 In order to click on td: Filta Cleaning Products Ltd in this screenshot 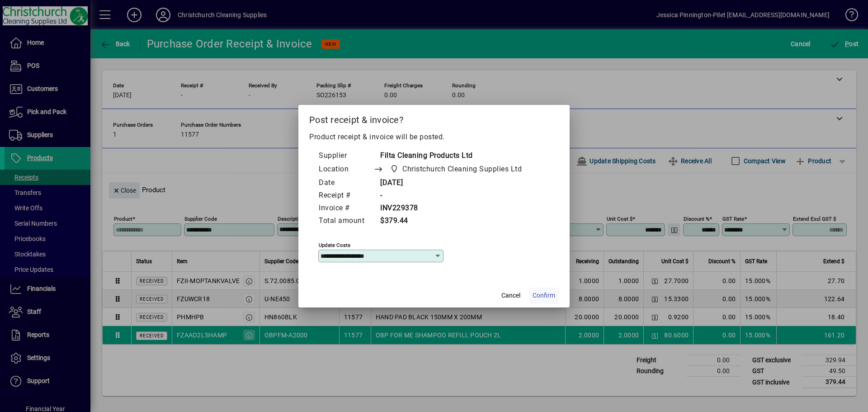, I will do `click(456, 156)`.